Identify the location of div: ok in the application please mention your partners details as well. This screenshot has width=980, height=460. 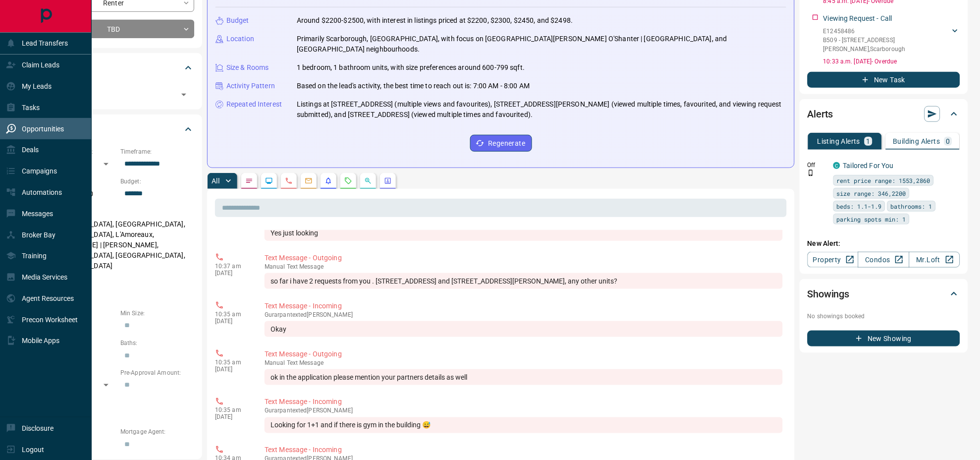
(524, 378).